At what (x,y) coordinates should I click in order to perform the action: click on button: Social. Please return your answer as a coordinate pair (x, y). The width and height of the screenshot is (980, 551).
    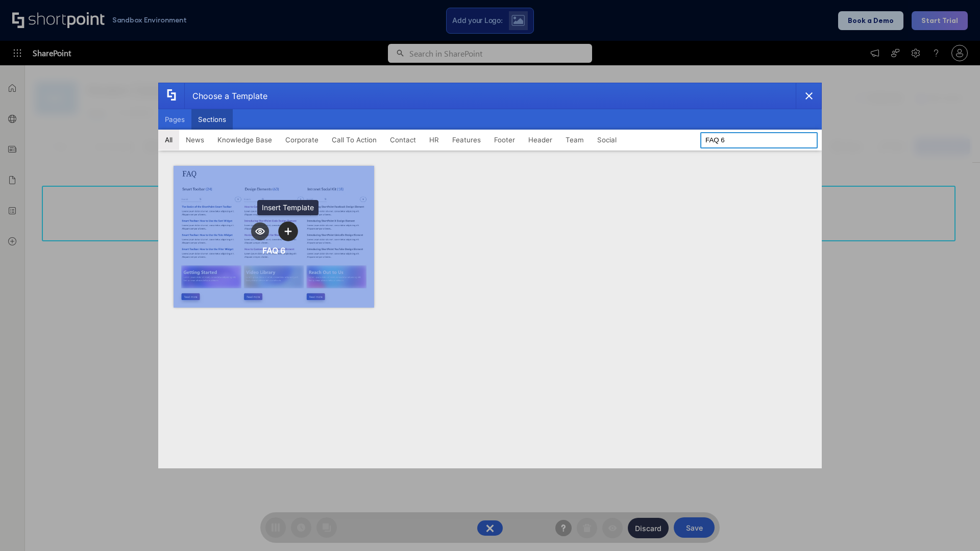
    Looking at the image, I should click on (607, 140).